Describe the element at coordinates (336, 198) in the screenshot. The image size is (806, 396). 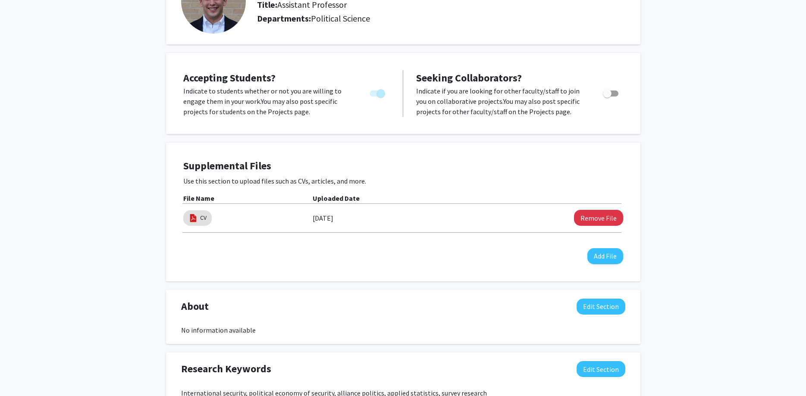
I see `b: Uploaded Date` at that location.